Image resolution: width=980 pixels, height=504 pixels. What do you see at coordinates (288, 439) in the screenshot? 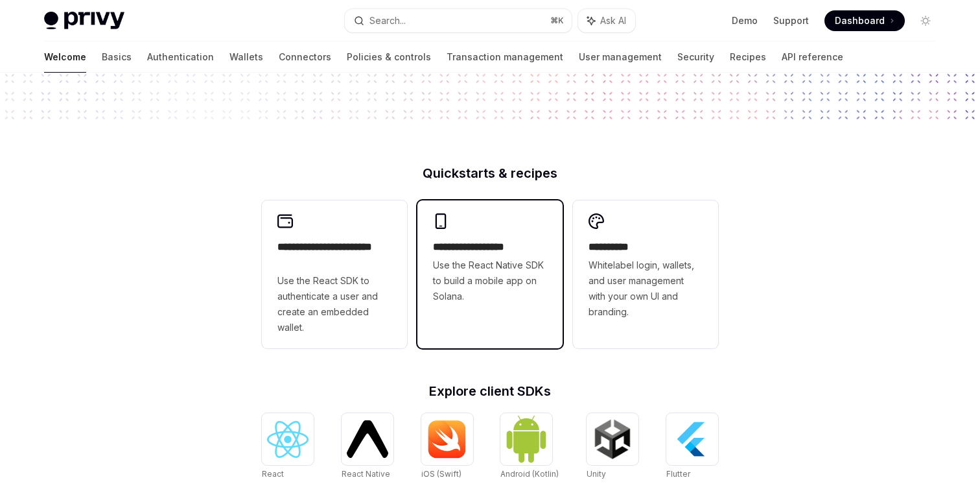
I see `img: React` at bounding box center [288, 439].